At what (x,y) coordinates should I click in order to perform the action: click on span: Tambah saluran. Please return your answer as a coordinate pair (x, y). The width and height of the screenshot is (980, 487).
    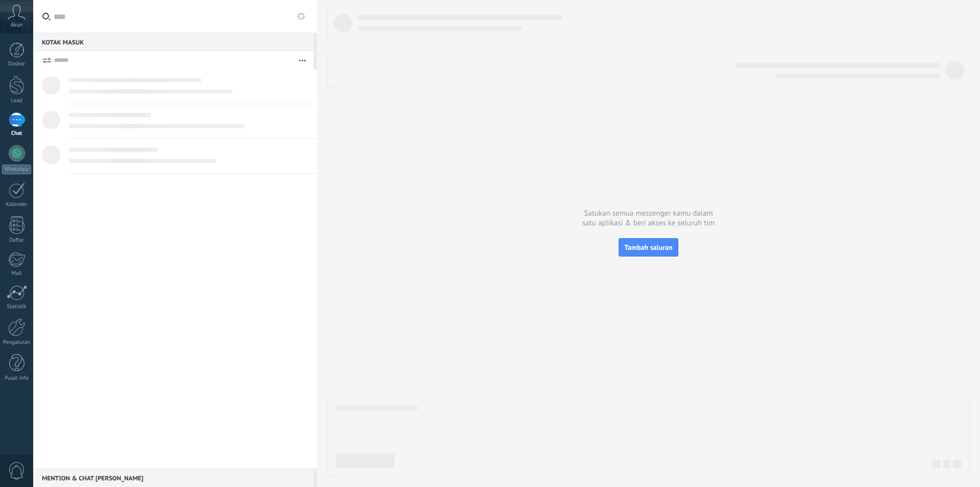
    Looking at the image, I should click on (648, 248).